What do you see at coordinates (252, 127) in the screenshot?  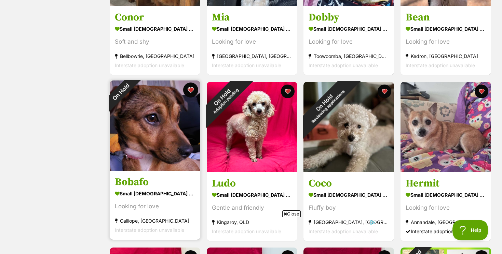 I see `img: Ludo` at bounding box center [252, 127].